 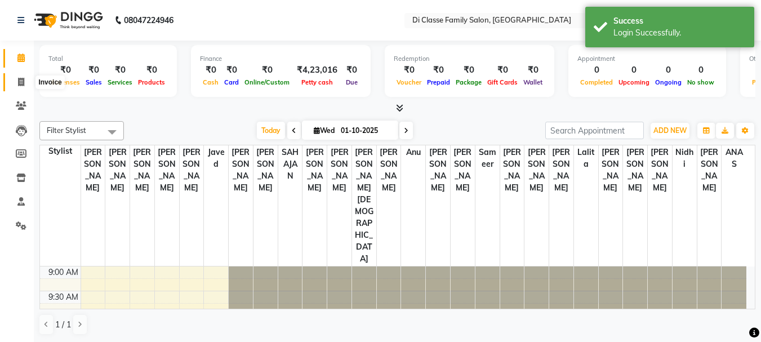 I want to click on button: ADD NEW, so click(x=669, y=131).